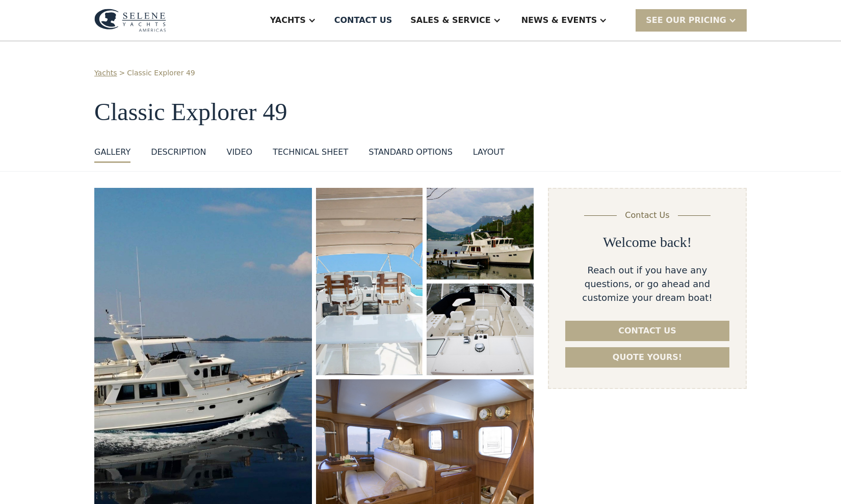 Image resolution: width=841 pixels, height=504 pixels. What do you see at coordinates (450, 20) in the screenshot?
I see `div: Sales & Service` at bounding box center [450, 20].